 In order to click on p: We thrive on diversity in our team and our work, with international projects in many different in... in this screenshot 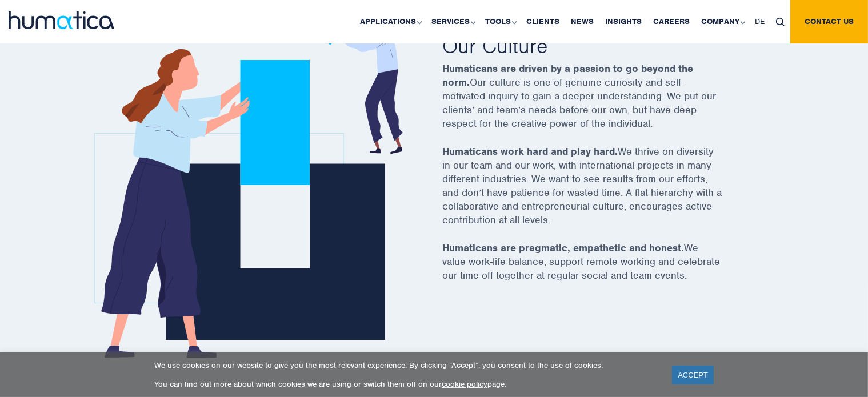, I will do `click(597, 193)`.